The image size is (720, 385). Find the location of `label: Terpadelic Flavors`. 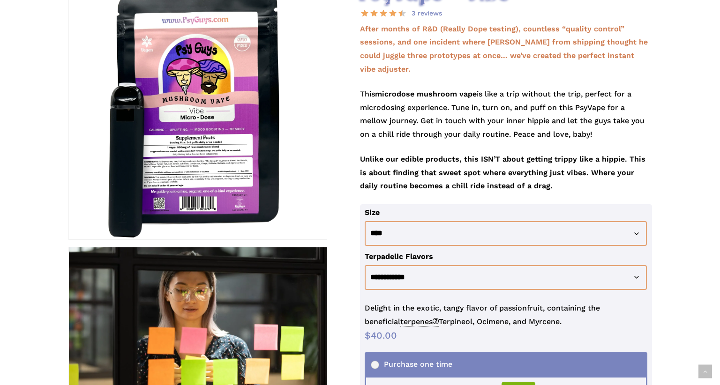

label: Terpadelic Flavors is located at coordinates (399, 256).